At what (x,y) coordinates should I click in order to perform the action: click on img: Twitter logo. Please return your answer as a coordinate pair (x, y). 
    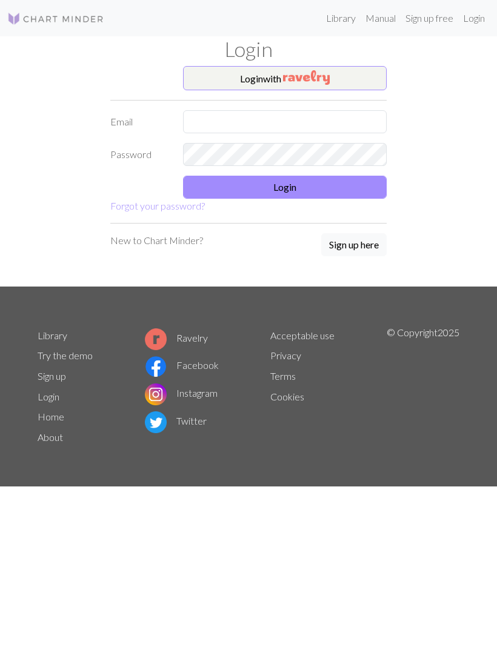
    Looking at the image, I should click on (156, 422).